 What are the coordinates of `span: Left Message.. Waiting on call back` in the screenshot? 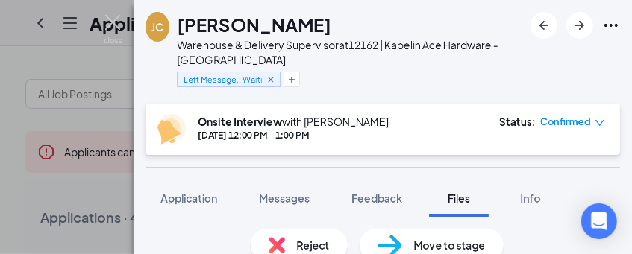 It's located at (222, 79).